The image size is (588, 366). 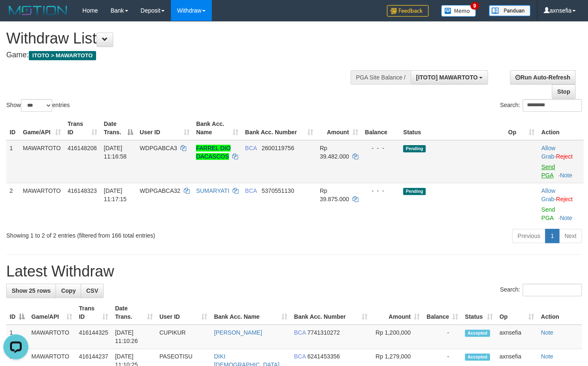 I want to click on th: Status, so click(x=452, y=128).